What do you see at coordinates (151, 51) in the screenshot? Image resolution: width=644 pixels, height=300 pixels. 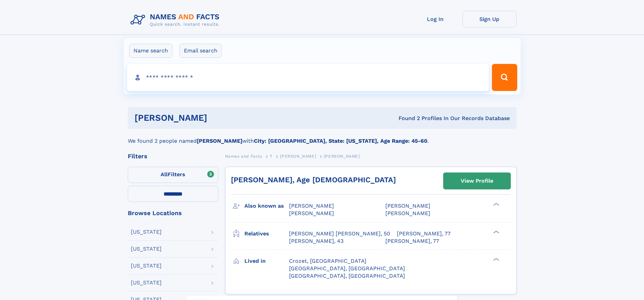 I see `label: Name search` at bounding box center [151, 51].